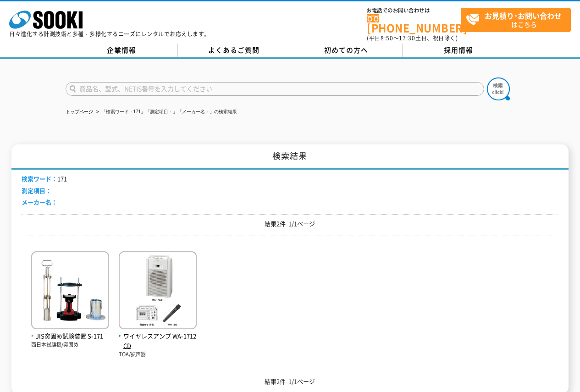 The height and width of the screenshot is (392, 580). I want to click on a: 初めての方へ, so click(346, 51).